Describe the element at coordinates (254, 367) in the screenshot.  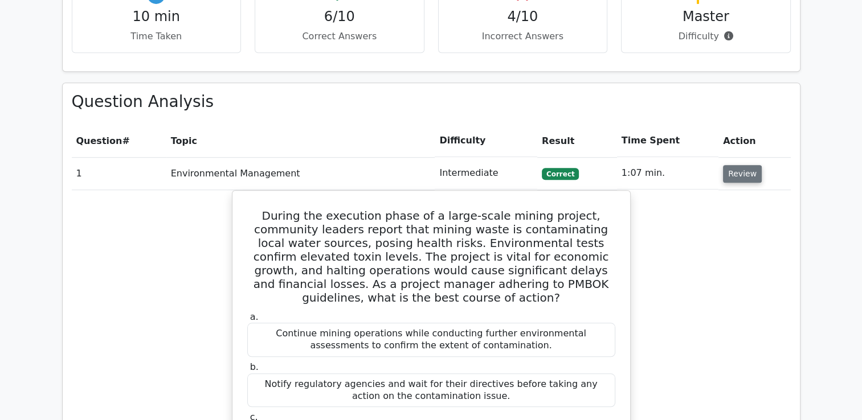
I see `span: b.` at that location.